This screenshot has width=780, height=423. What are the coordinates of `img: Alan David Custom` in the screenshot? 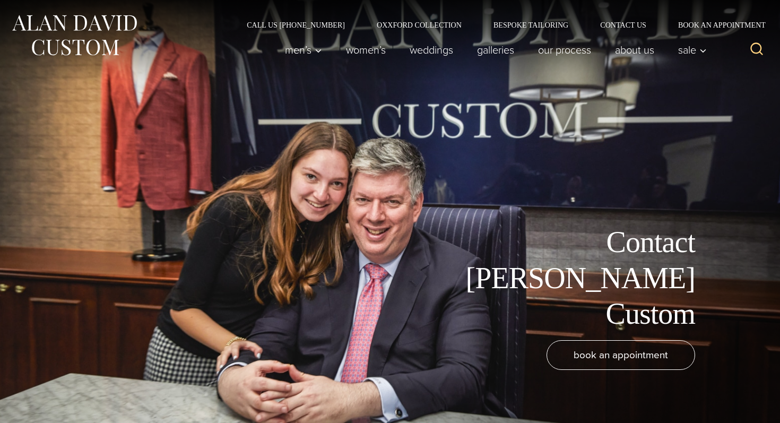 It's located at (74, 35).